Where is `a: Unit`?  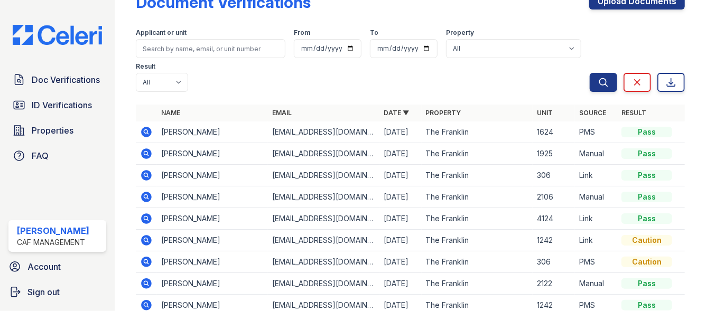 a: Unit is located at coordinates (544, 112).